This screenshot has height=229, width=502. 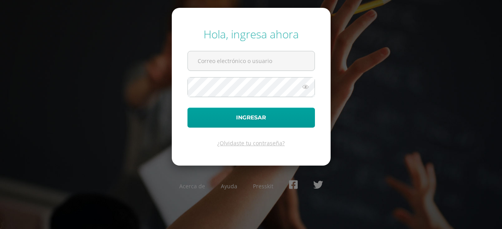 What do you see at coordinates (263, 186) in the screenshot?
I see `a: Presskit` at bounding box center [263, 186].